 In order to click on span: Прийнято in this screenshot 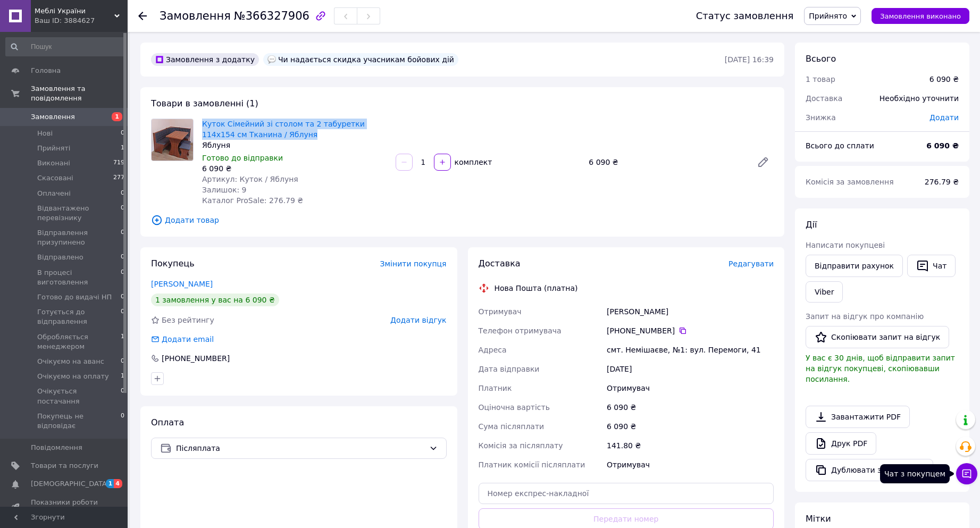, I will do `click(828, 16)`.